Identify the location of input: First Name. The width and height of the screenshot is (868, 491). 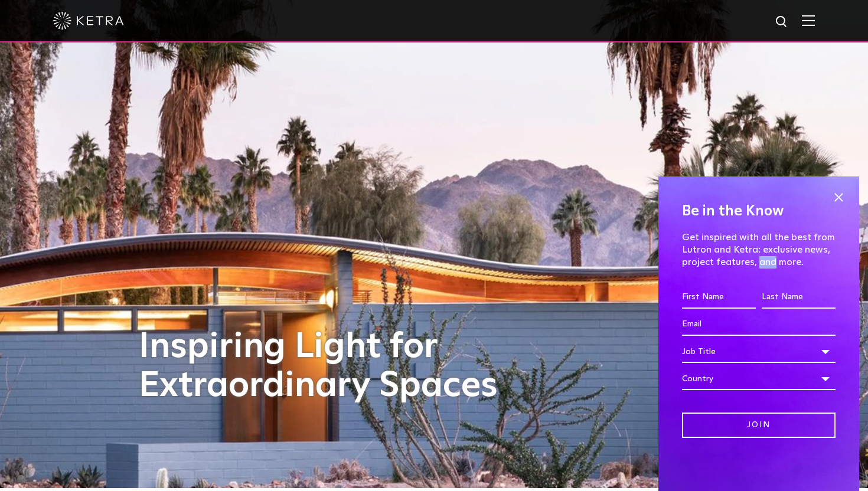
(719, 297).